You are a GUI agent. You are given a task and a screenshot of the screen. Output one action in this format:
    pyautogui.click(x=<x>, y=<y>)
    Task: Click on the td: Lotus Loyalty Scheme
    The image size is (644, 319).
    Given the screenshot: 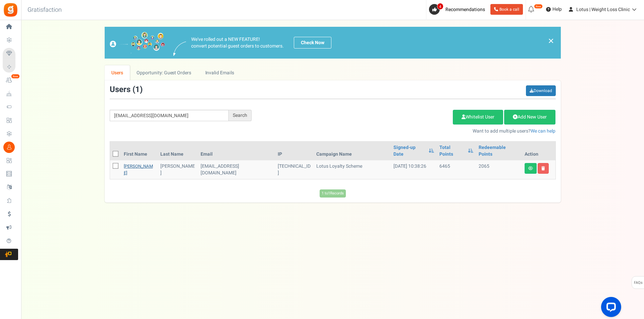 What is the action you would take?
    pyautogui.click(x=352, y=170)
    